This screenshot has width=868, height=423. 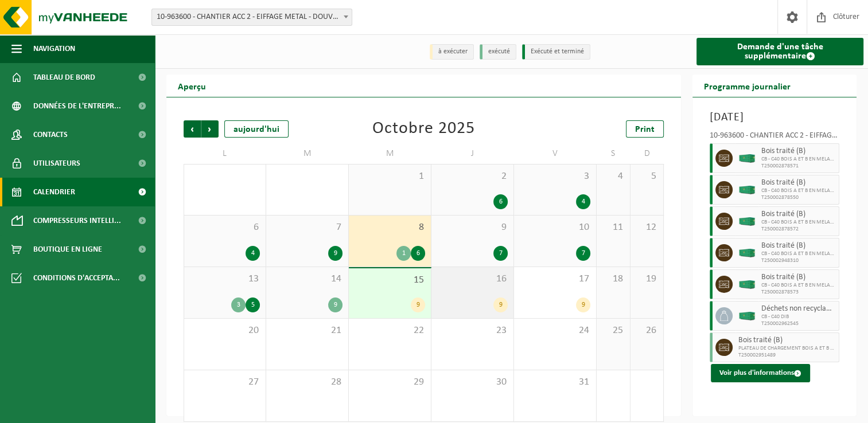 What do you see at coordinates (787, 355) in the screenshot?
I see `span: T250002951489` at bounding box center [787, 355].